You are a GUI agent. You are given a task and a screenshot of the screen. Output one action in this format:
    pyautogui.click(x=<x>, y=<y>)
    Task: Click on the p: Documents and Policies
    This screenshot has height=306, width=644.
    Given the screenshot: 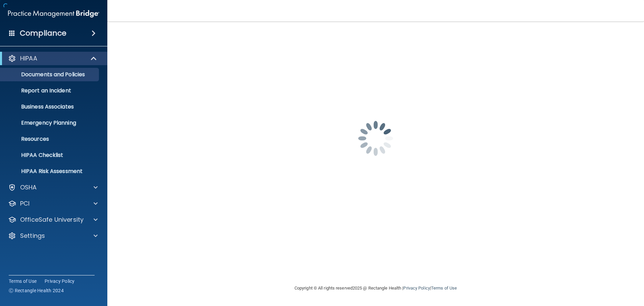 What is the action you would take?
    pyautogui.click(x=50, y=74)
    